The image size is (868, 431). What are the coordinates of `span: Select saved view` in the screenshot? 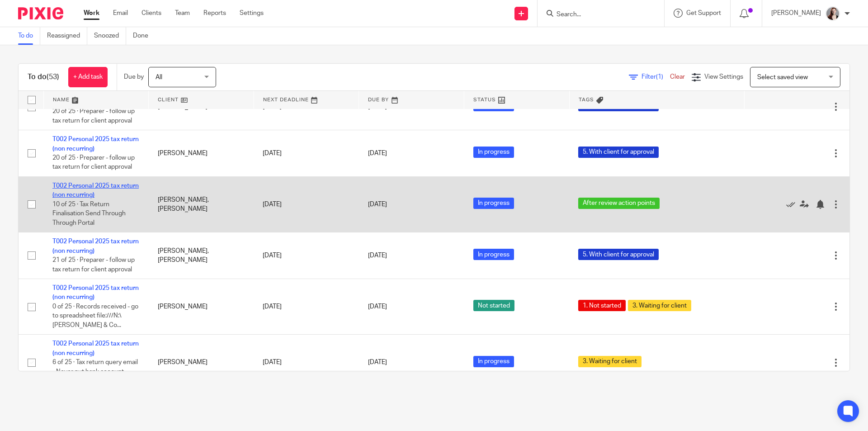 It's located at (782, 77).